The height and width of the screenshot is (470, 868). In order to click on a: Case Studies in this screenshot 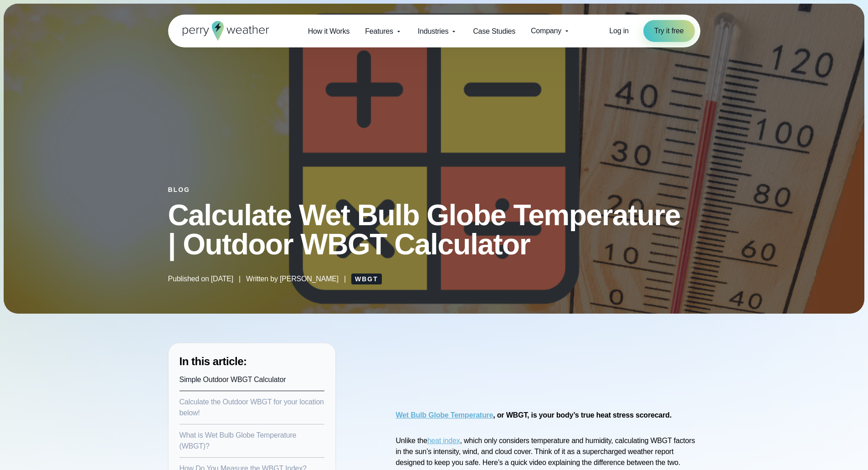, I will do `click(494, 31)`.